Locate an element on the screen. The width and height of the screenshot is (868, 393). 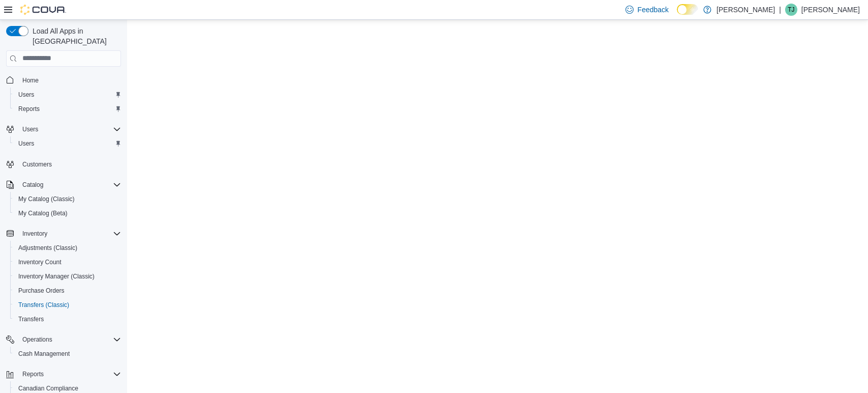
button: Adjustments (Classic) is located at coordinates (68, 248).